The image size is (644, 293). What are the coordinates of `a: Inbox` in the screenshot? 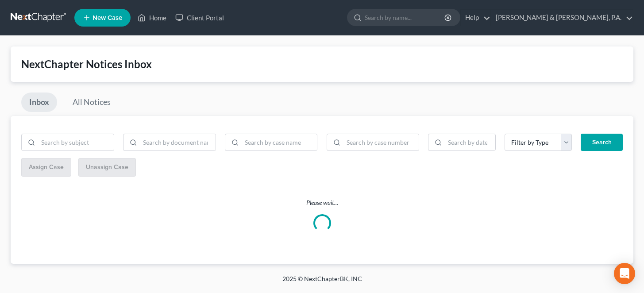 It's located at (39, 102).